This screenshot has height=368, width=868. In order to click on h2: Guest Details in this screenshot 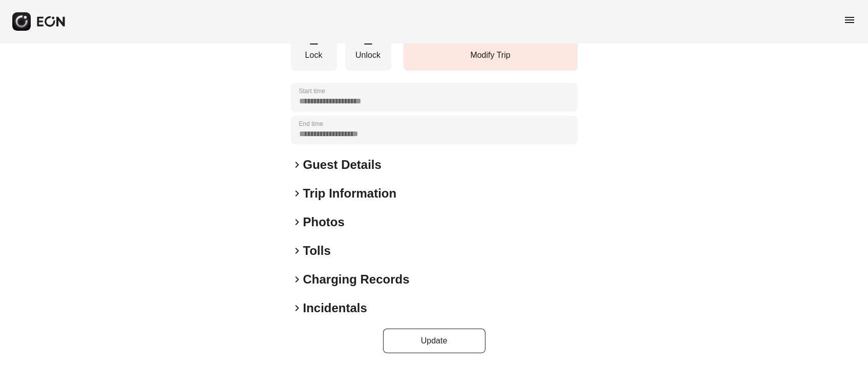, I will do `click(342, 165)`.